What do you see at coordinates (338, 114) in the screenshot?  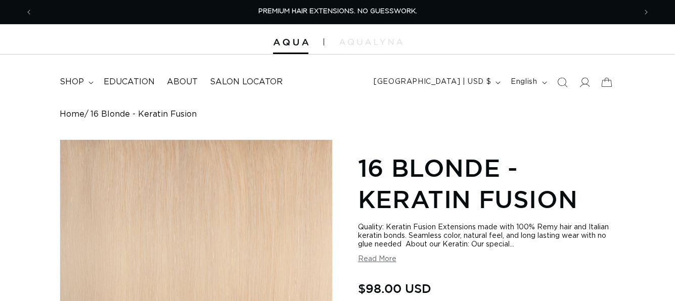 I see `nav: breadcrumbs` at bounding box center [338, 114].